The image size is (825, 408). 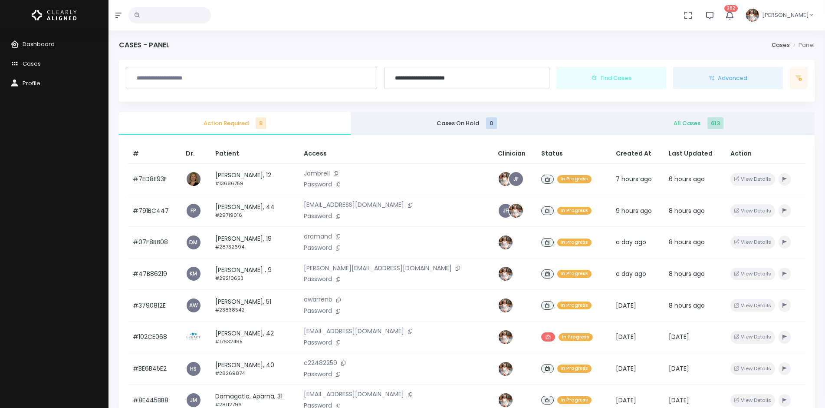 What do you see at coordinates (695, 154) in the screenshot?
I see `th: Last Updated` at bounding box center [695, 154].